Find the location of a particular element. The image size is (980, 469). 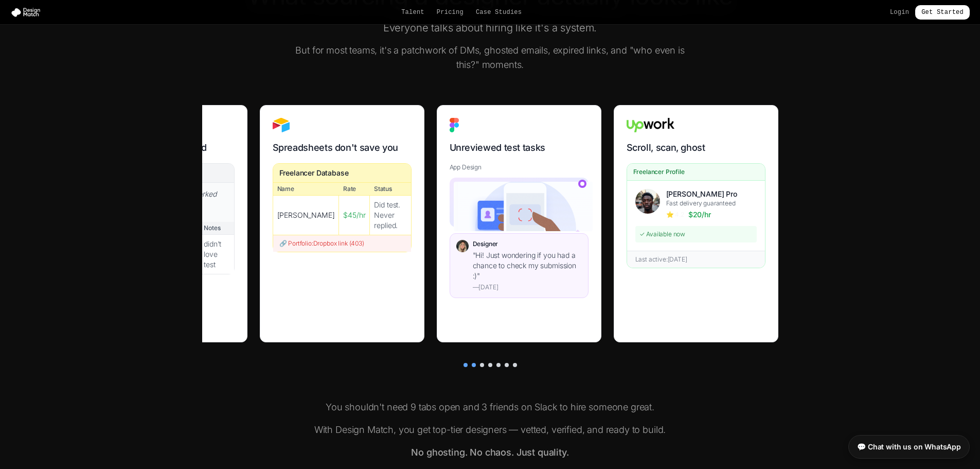

p: But for most teams, it's a patchwork of DMs, ghosted emails, expired links, and "who even is this... is located at coordinates (490, 58).